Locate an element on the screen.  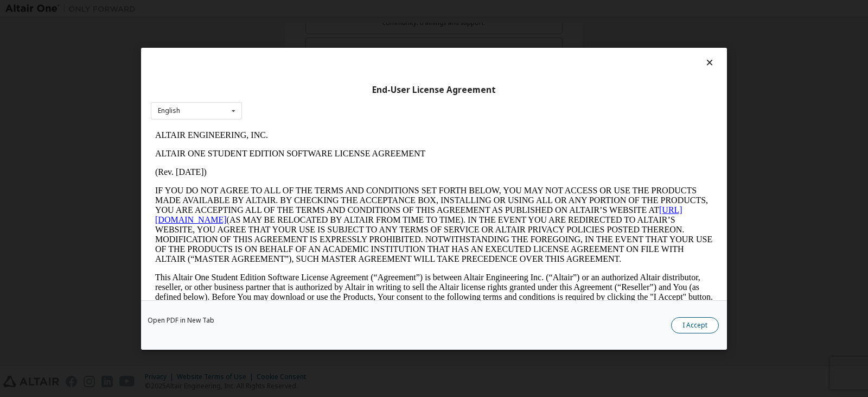
button: I Accept is located at coordinates (695, 325).